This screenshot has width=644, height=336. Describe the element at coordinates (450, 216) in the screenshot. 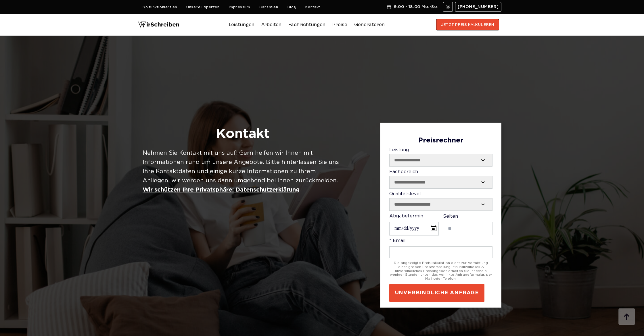

I see `span: Seiten` at that location.